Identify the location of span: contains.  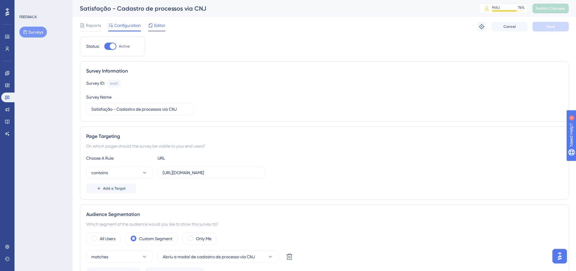
(100, 173).